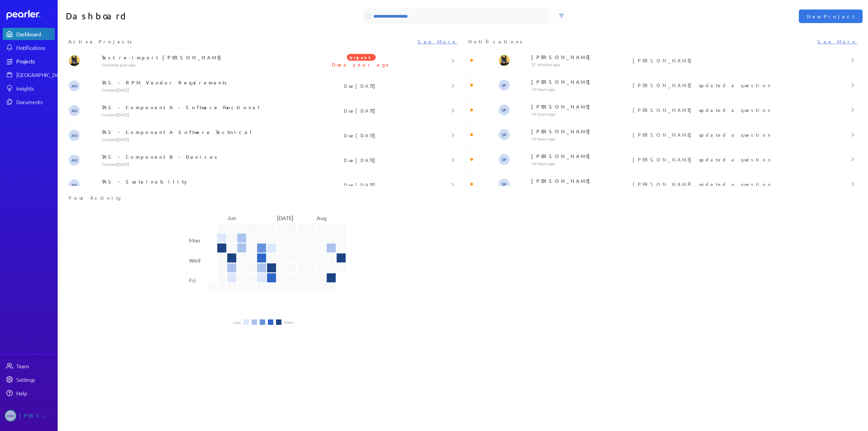 Image resolution: width=868 pixels, height=431 pixels. What do you see at coordinates (195, 240) in the screenshot?
I see `text: Mon` at bounding box center [195, 240].